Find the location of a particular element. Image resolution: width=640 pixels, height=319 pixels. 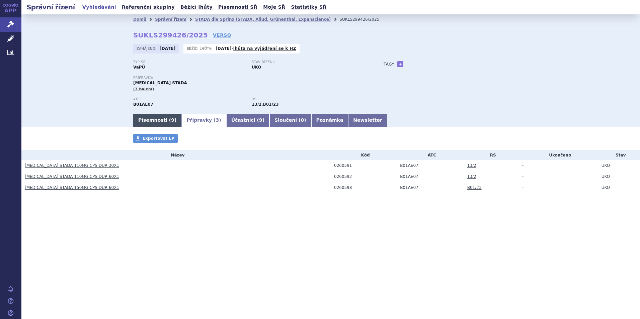

a: Přípravky (3) is located at coordinates (203, 120).